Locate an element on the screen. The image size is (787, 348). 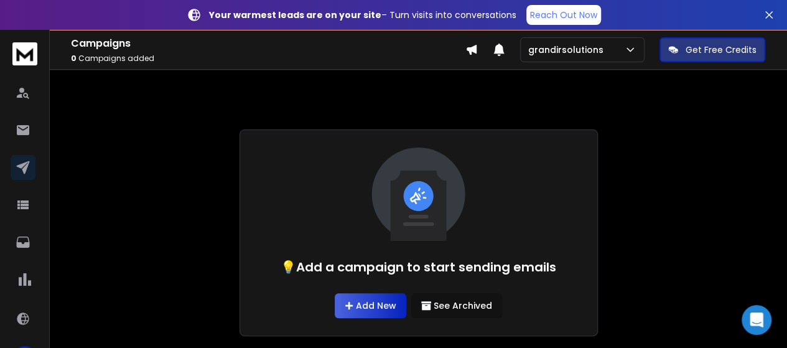
button: See Archived is located at coordinates (457, 305).